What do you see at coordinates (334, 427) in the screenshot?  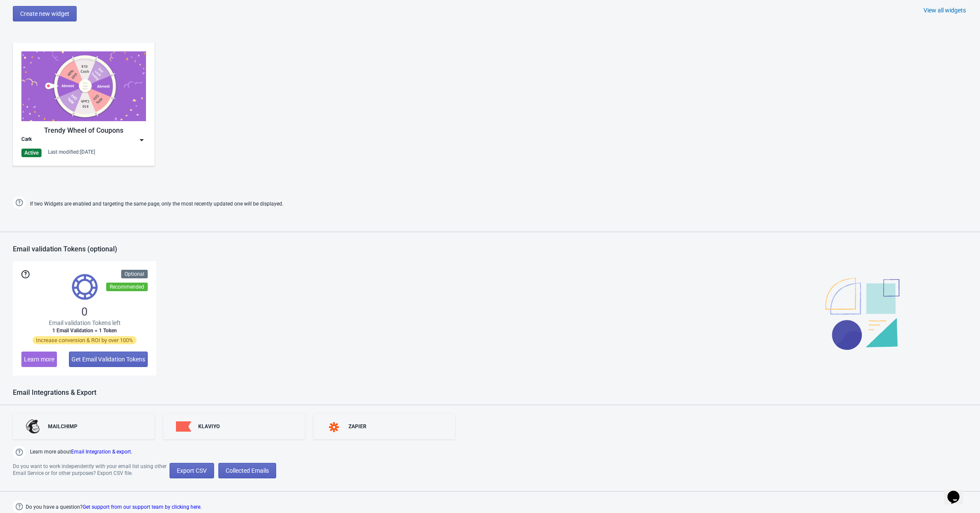 I see `img: zapier.svg` at bounding box center [334, 427].